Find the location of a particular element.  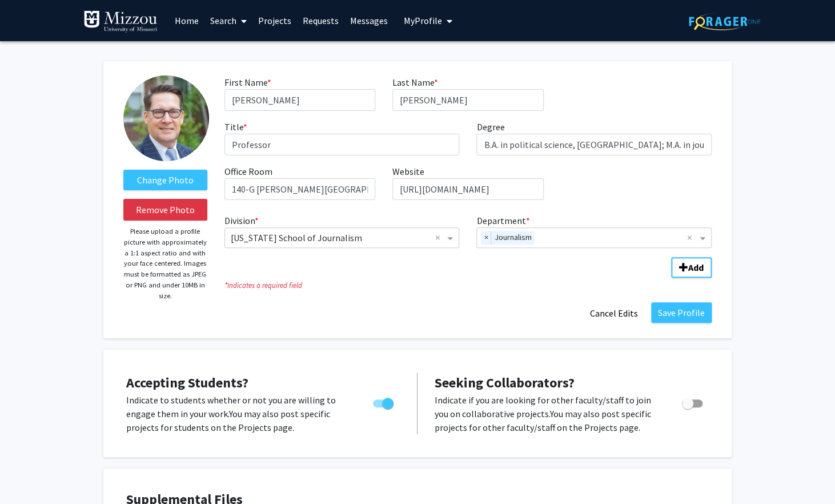

a: Projects is located at coordinates (275, 20).